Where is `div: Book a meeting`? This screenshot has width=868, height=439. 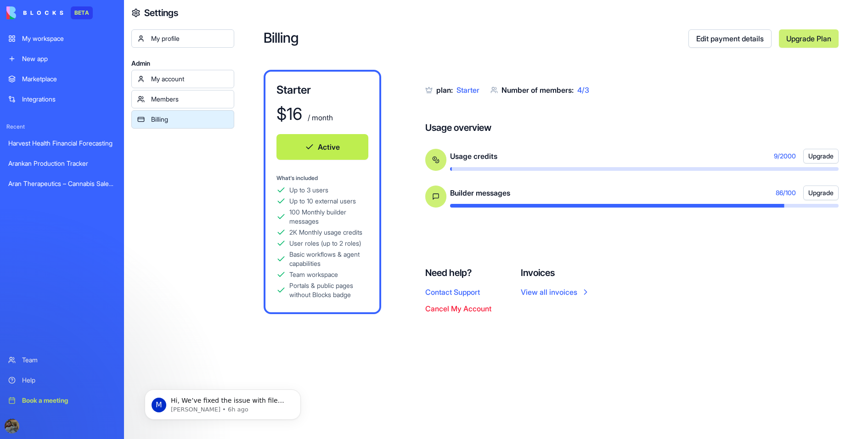 div: Book a meeting is located at coordinates (69, 400).